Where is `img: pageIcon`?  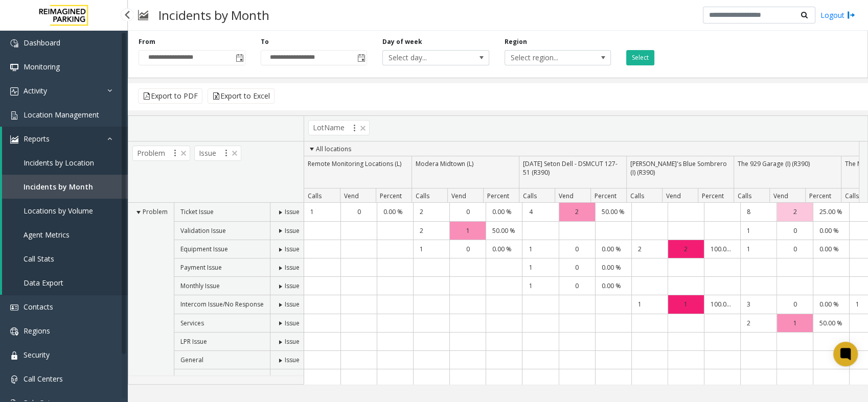 img: pageIcon is located at coordinates (143, 15).